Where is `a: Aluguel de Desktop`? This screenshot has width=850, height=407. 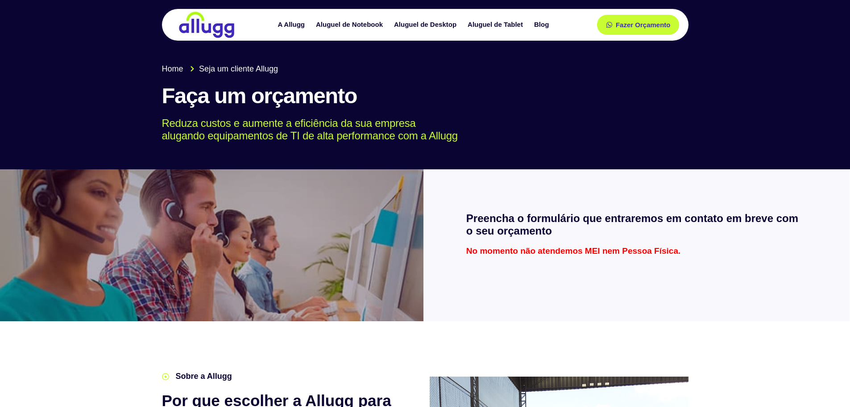 a: Aluguel de Desktop is located at coordinates (426, 25).